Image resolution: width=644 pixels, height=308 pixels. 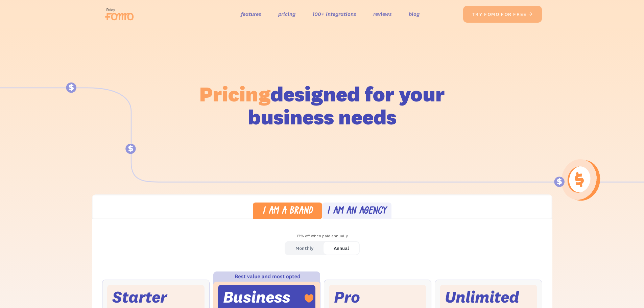 I want to click on div: Business, so click(x=257, y=297).